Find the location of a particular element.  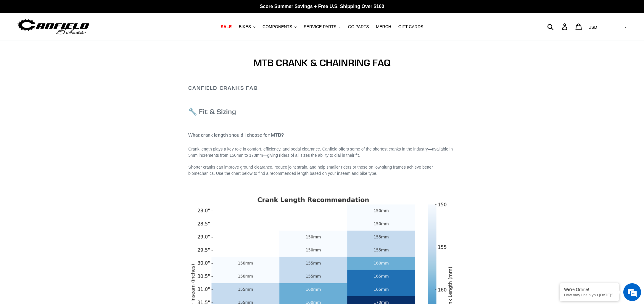

p: Shorter cranks can improve ground clearance, reduce joint strain, and help smaller riders or thos... is located at coordinates (322, 170).